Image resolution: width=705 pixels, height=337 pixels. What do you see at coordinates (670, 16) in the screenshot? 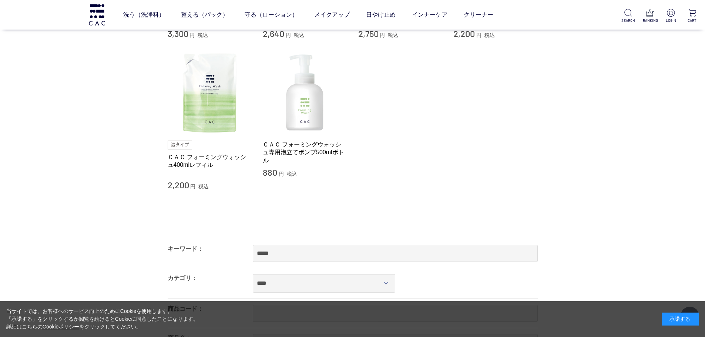
I see `a: LOGIN` at bounding box center [670, 16].